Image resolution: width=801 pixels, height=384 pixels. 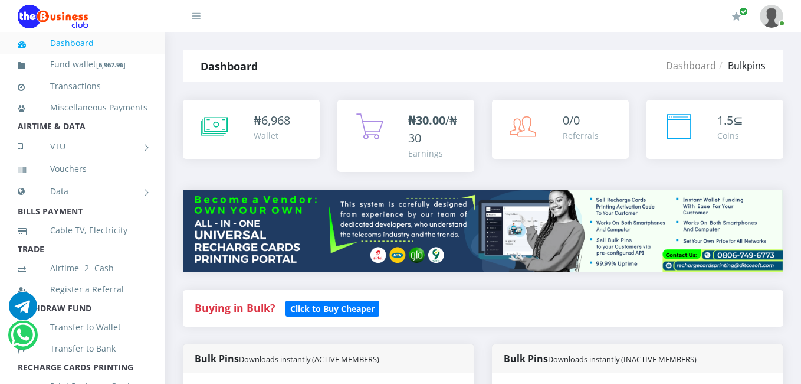 What do you see at coordinates (427, 120) in the screenshot?
I see `b: ₦30.00` at bounding box center [427, 120].